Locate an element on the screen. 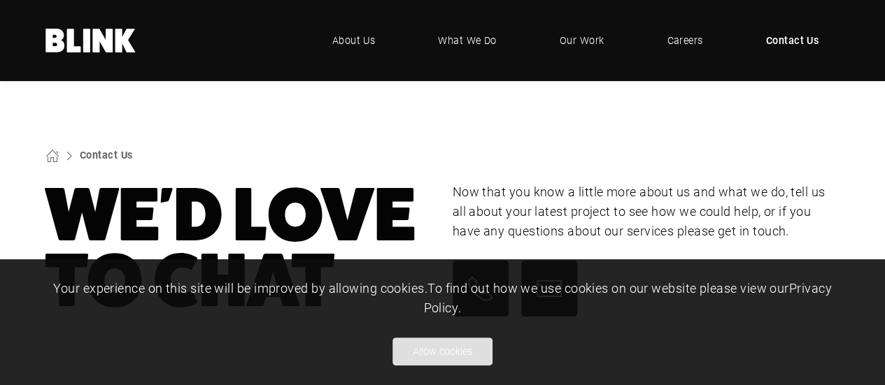 This screenshot has height=385, width=885. a: Home is located at coordinates (91, 41).